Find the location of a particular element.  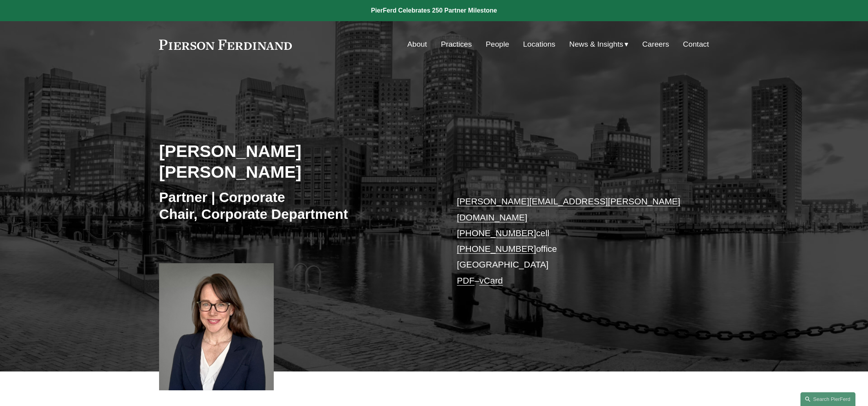

a: Careers is located at coordinates (656, 45).